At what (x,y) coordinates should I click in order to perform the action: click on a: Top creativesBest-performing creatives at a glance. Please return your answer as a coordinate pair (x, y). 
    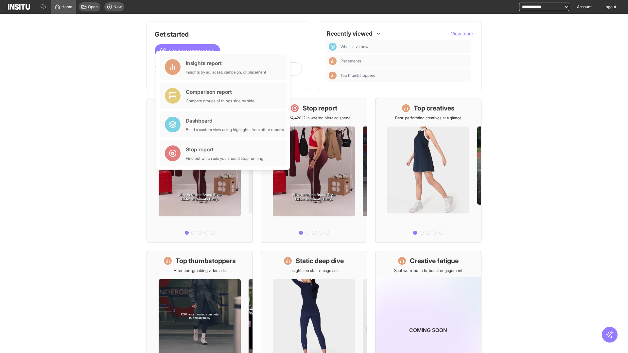
    Looking at the image, I should click on (428, 170).